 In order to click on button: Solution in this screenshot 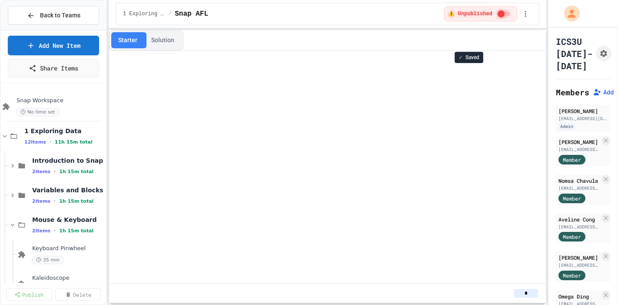, I will do `click(162, 40)`.